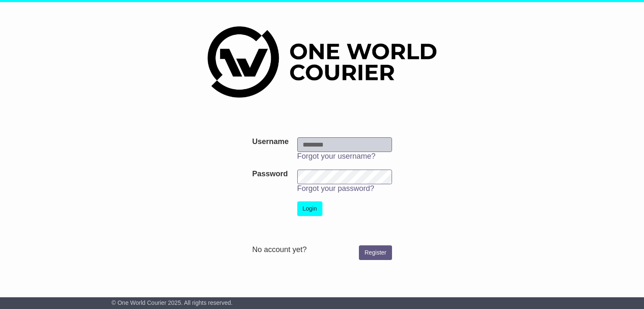  I want to click on button: Login, so click(310, 209).